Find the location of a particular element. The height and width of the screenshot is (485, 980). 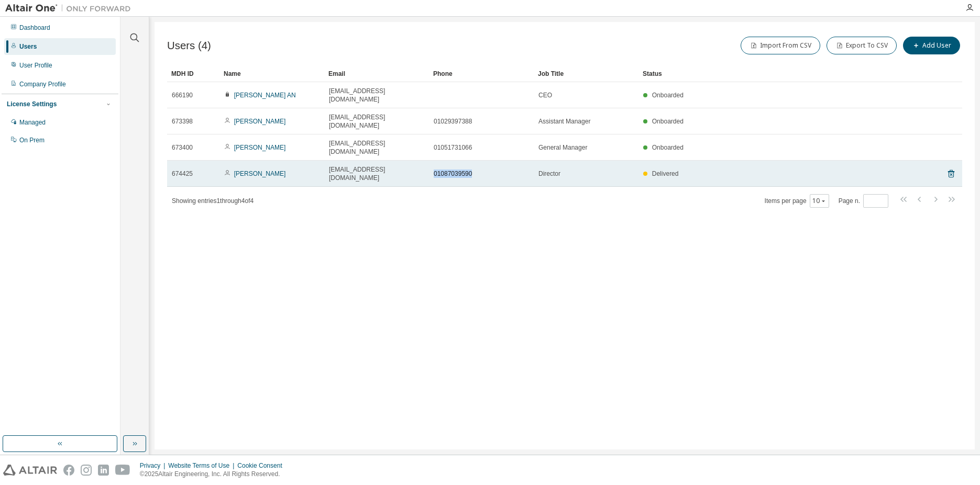

span: Users (4) is located at coordinates (189, 46).